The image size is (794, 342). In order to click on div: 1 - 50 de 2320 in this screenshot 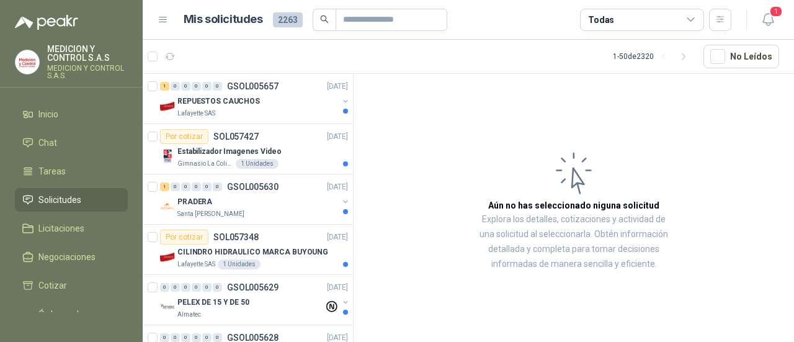, I will do `click(654, 56)`.